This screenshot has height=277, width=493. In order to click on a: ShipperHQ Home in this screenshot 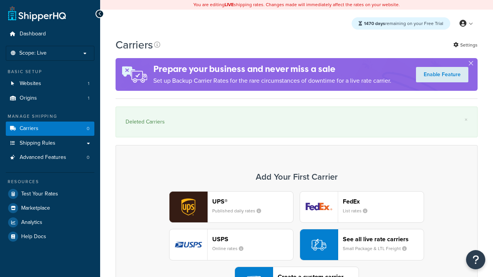, I will do `click(37, 13)`.